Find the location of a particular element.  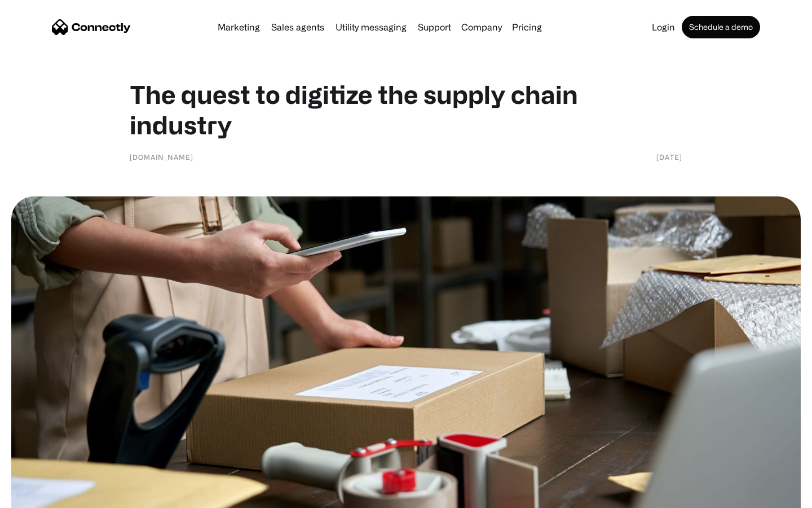

a: Sales agents is located at coordinates (297, 27).